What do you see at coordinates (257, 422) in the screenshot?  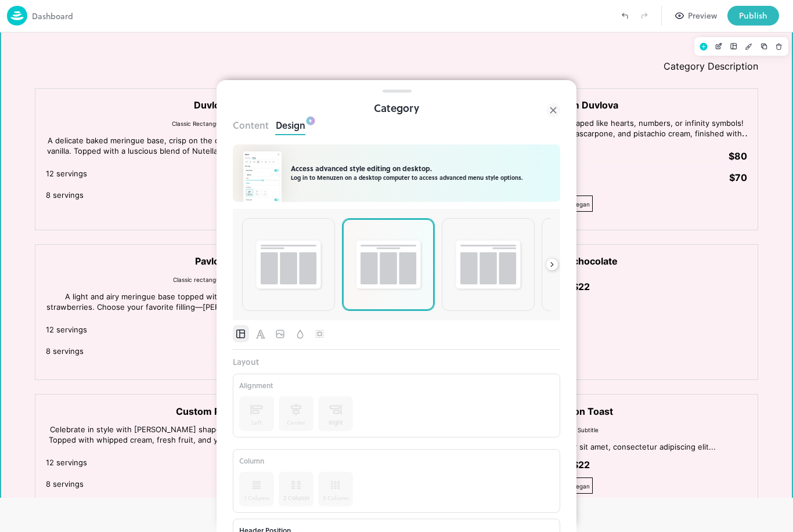 I see `div: Left` at bounding box center [257, 422].